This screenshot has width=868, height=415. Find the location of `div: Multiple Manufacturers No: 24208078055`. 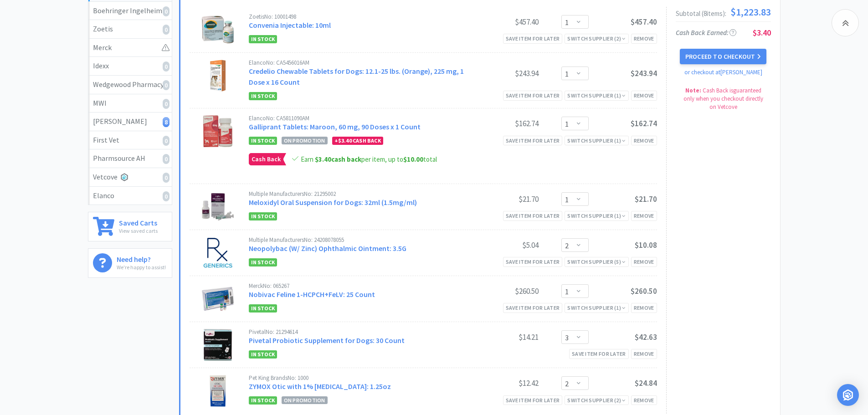

div: Multiple Manufacturers No: 24208078055 is located at coordinates (360, 239).